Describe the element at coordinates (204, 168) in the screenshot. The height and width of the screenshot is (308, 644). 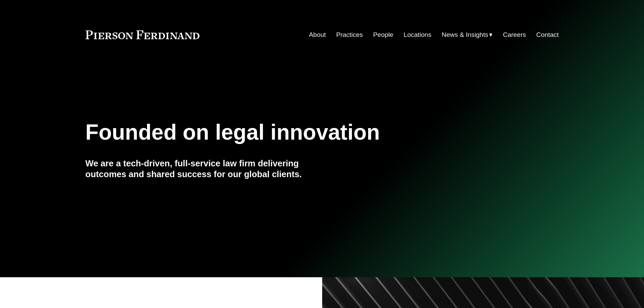
I see `h4: We are a tech-driven, full-service law firm delivering outcomes and shared success for our global...` at that location.